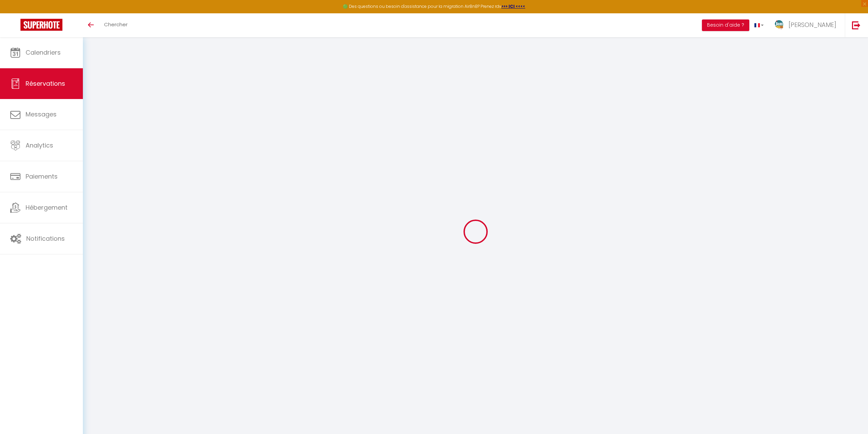 This screenshot has width=868, height=434. I want to click on button: Besoin d'aide ?, so click(726, 25).